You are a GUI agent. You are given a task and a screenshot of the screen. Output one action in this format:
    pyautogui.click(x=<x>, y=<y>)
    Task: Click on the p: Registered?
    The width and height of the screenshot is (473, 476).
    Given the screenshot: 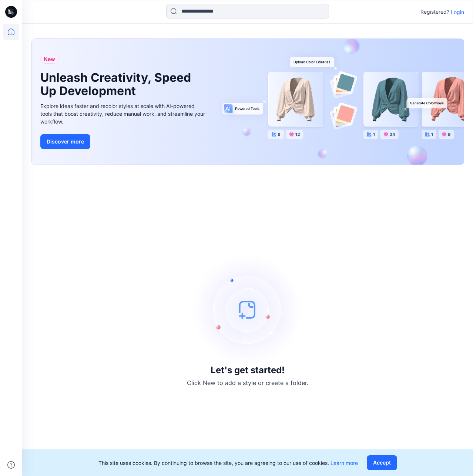 What is the action you would take?
    pyautogui.click(x=435, y=12)
    